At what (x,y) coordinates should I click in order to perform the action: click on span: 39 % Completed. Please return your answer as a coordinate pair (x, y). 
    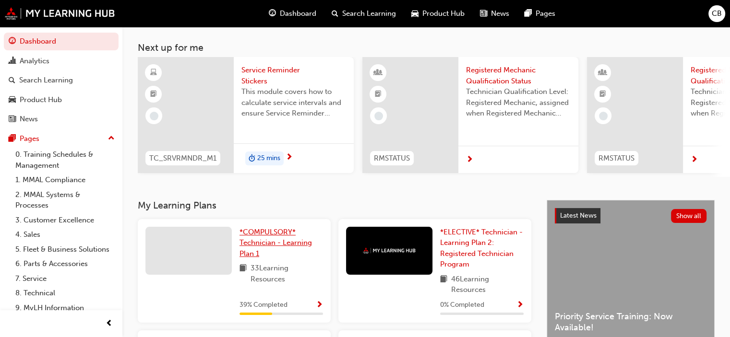
    Looking at the image, I should click on (263, 305).